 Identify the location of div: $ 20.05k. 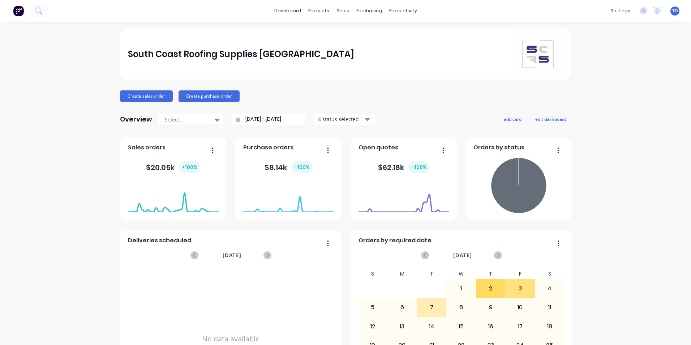
(173, 167).